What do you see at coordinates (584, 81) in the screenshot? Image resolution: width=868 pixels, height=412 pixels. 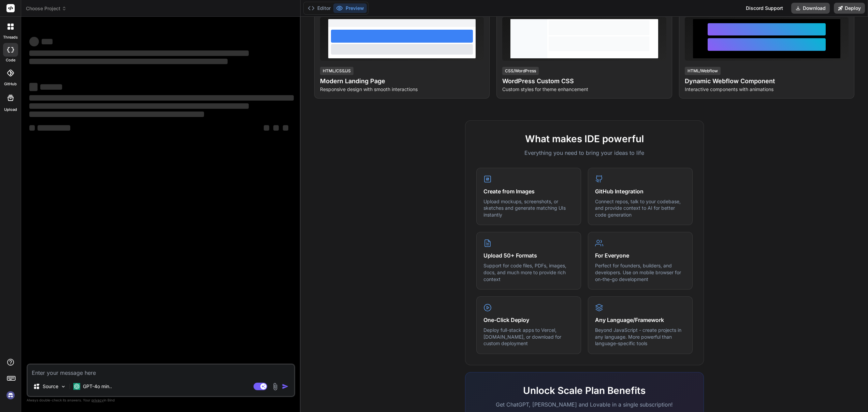 I see `h4: WordPress Custom CSS` at bounding box center [584, 81].